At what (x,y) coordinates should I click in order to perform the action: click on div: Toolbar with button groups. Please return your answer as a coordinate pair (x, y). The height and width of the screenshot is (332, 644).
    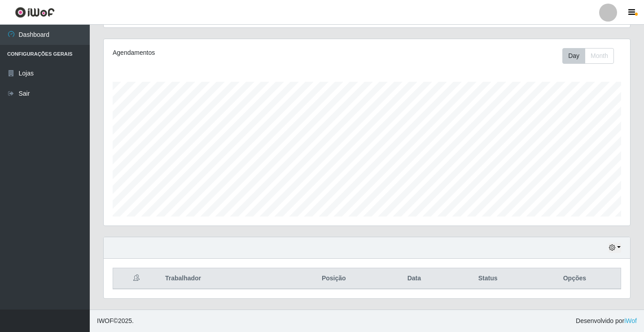
    Looking at the image, I should click on (591, 56).